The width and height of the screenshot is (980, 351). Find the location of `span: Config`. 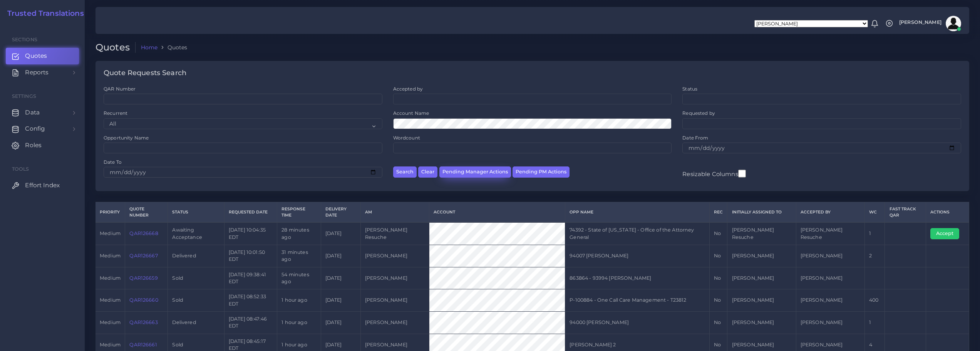

span: Config is located at coordinates (35, 128).